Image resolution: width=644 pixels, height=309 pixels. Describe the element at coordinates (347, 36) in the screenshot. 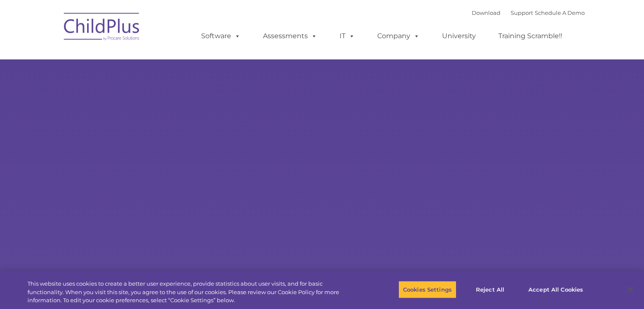

I see `a: IT` at that location.